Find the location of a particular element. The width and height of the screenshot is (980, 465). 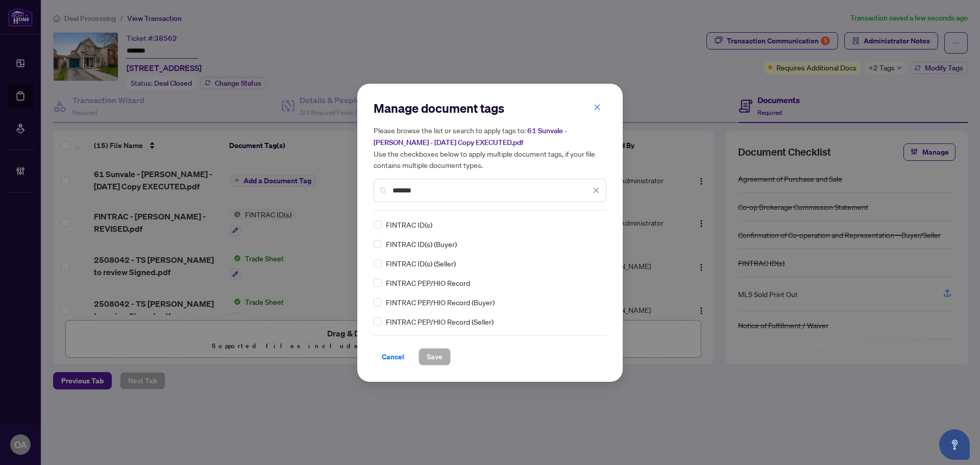

h5: Please browse the list or search to apply tags to: Use the checkboxes below to apply multiple doc... is located at coordinates (490, 147).